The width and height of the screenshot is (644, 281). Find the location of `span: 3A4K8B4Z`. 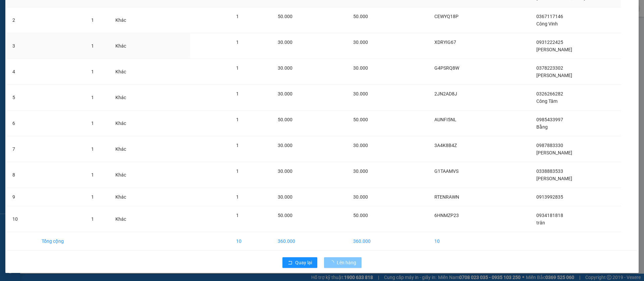

span: 3A4K8B4Z is located at coordinates (445, 145).